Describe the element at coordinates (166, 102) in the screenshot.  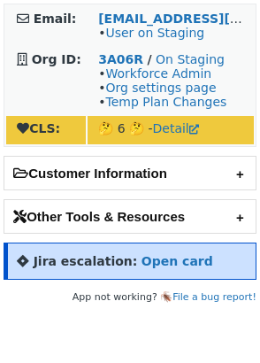
I see `a: Temp Plan Changes` at that location.